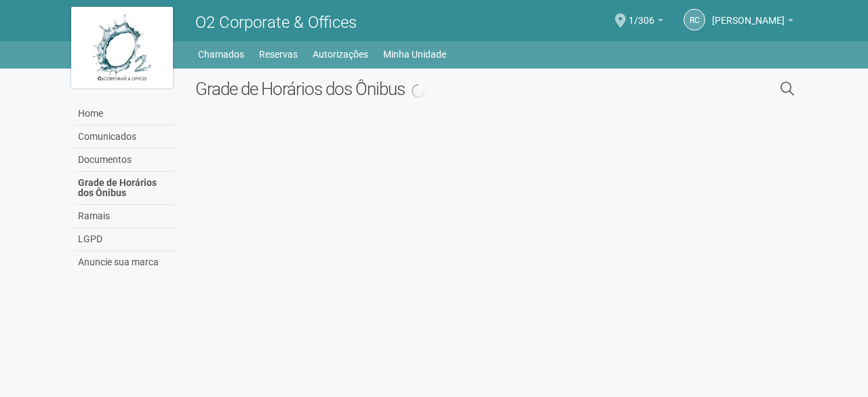 This screenshot has width=868, height=397. What do you see at coordinates (641, 14) in the screenshot?
I see `span: 1/306` at bounding box center [641, 14].